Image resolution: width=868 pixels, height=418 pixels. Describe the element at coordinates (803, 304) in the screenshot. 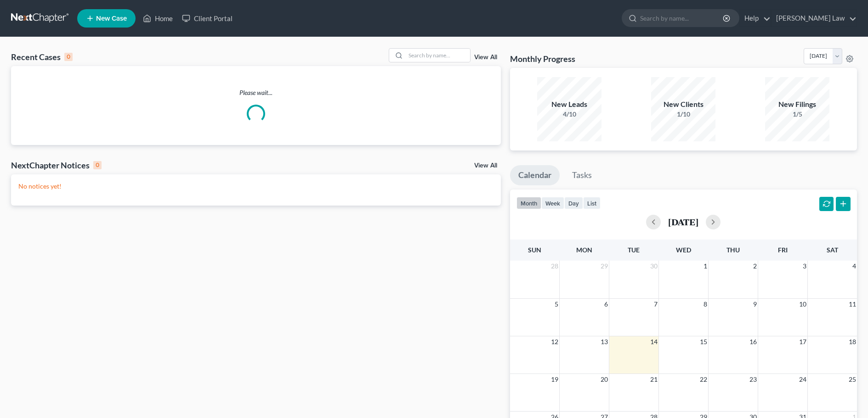

I see `span: 10` at that location.